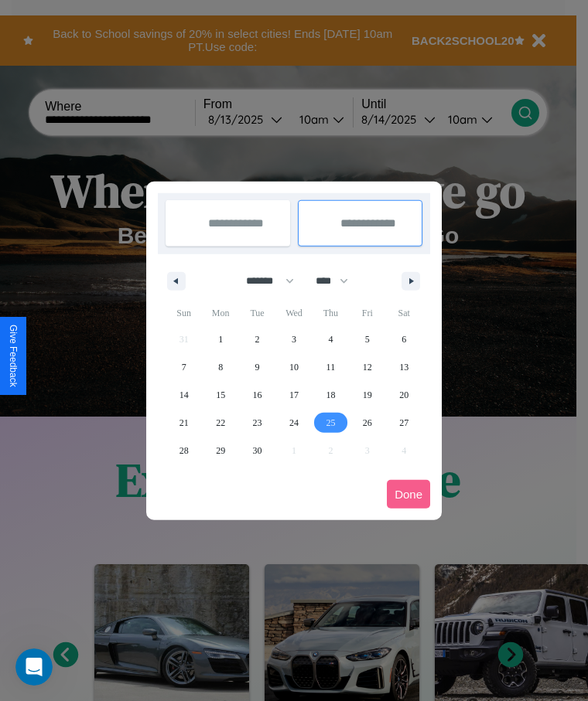  I want to click on span: 16, so click(258, 395).